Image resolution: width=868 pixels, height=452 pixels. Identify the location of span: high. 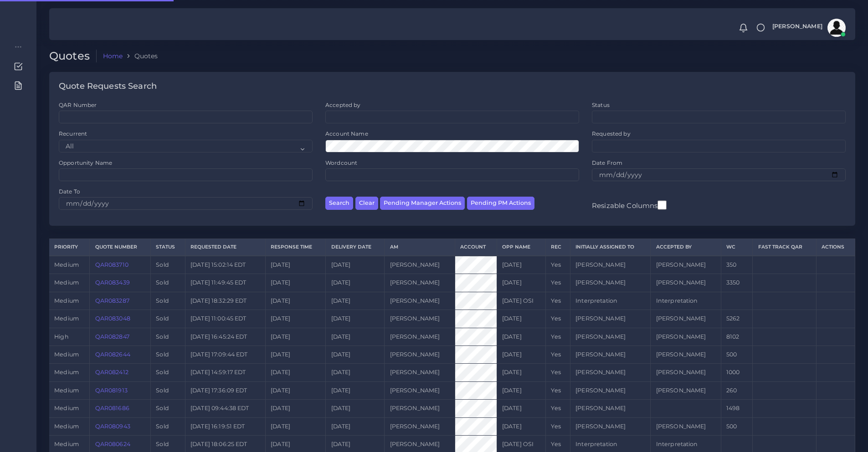
(62, 337).